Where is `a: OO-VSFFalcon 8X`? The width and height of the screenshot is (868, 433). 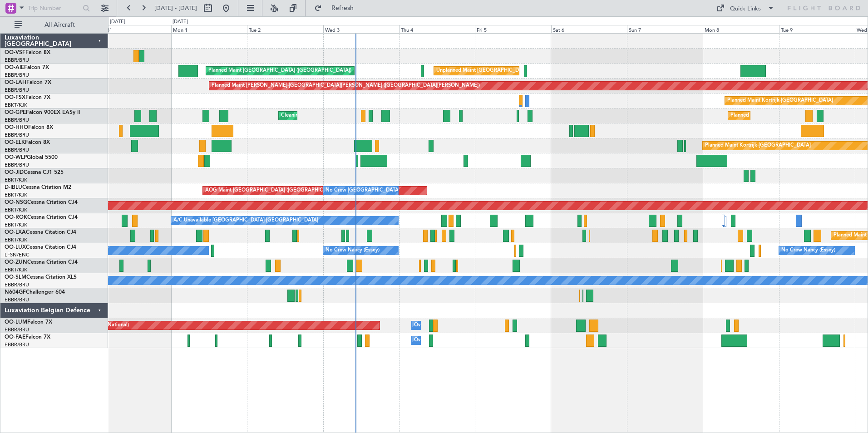
a: OO-VSFFalcon 8X is located at coordinates (27, 53).